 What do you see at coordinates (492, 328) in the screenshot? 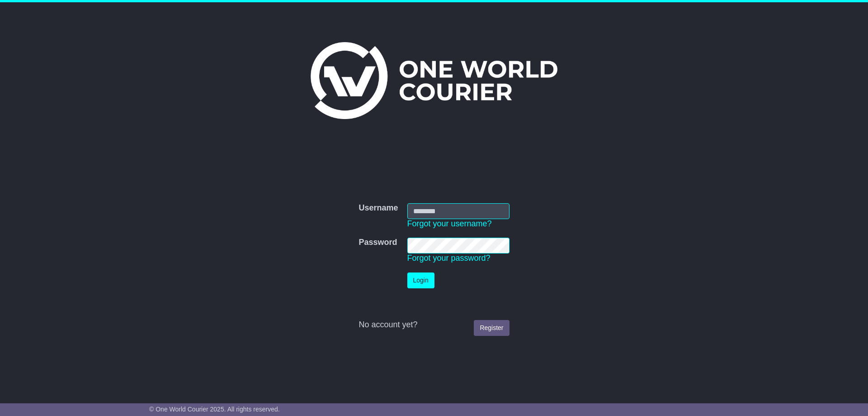
I see `a: Register` at bounding box center [492, 328].